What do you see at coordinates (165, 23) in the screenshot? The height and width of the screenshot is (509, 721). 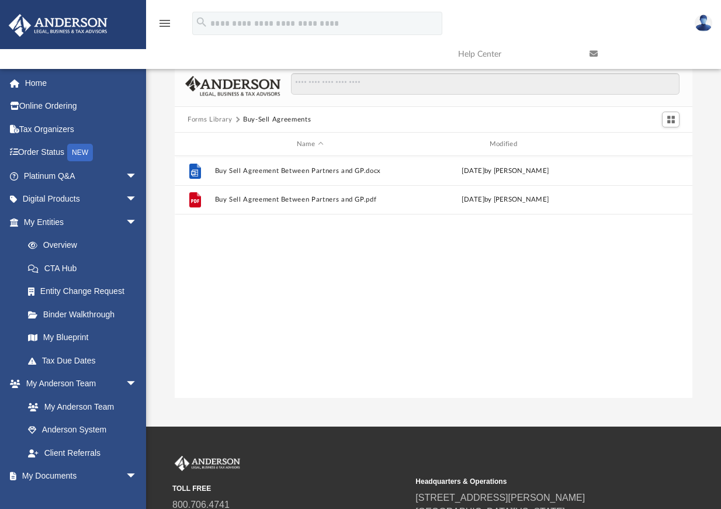 I see `i: menu` at bounding box center [165, 23].